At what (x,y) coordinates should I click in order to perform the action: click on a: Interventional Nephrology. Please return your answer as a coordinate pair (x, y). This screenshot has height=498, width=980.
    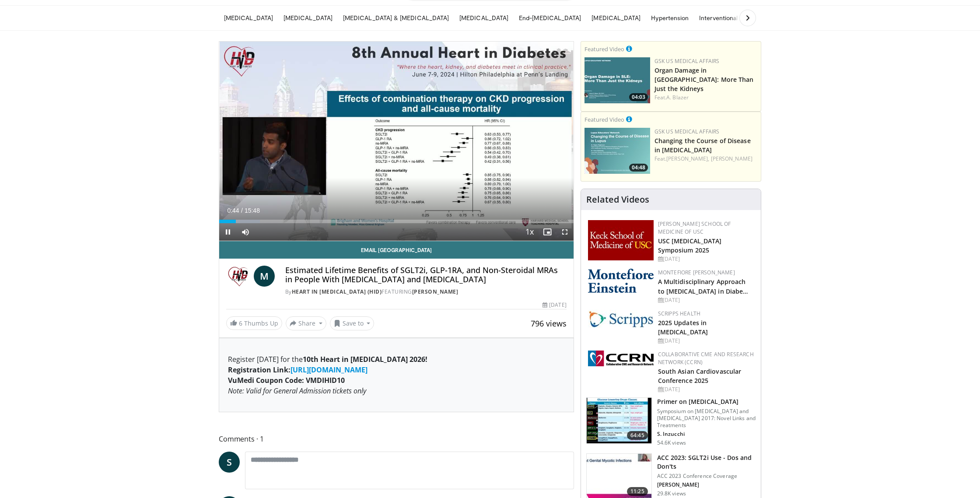
    Looking at the image, I should click on (736, 18).